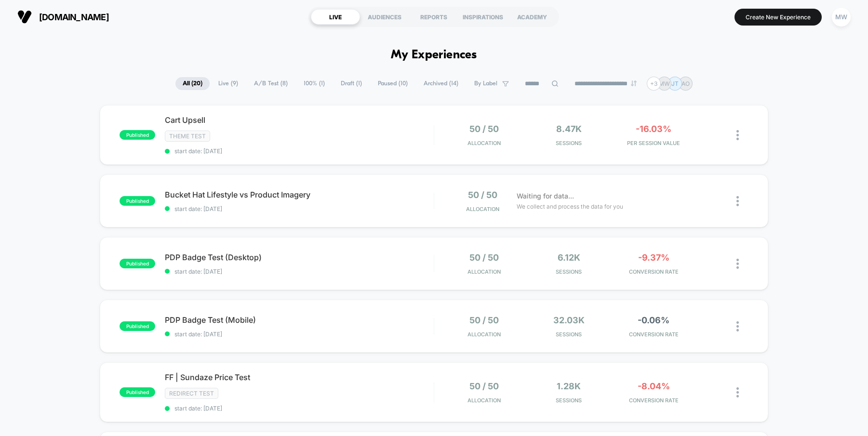 This screenshot has height=436, width=868. What do you see at coordinates (24, 17) in the screenshot?
I see `img: Visually logo` at bounding box center [24, 17].